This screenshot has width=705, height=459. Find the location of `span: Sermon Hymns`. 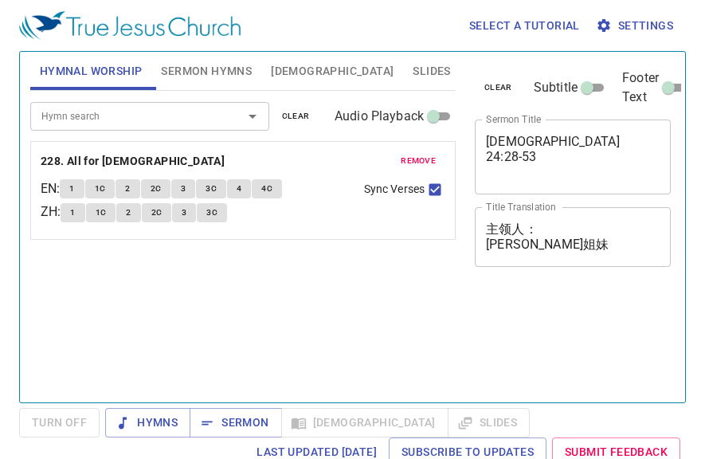

span: Sermon Hymns is located at coordinates (206, 71).